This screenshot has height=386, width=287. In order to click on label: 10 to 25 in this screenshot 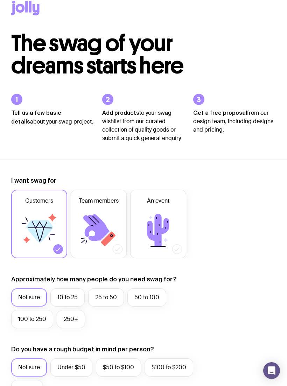, I will do `click(67, 297)`.